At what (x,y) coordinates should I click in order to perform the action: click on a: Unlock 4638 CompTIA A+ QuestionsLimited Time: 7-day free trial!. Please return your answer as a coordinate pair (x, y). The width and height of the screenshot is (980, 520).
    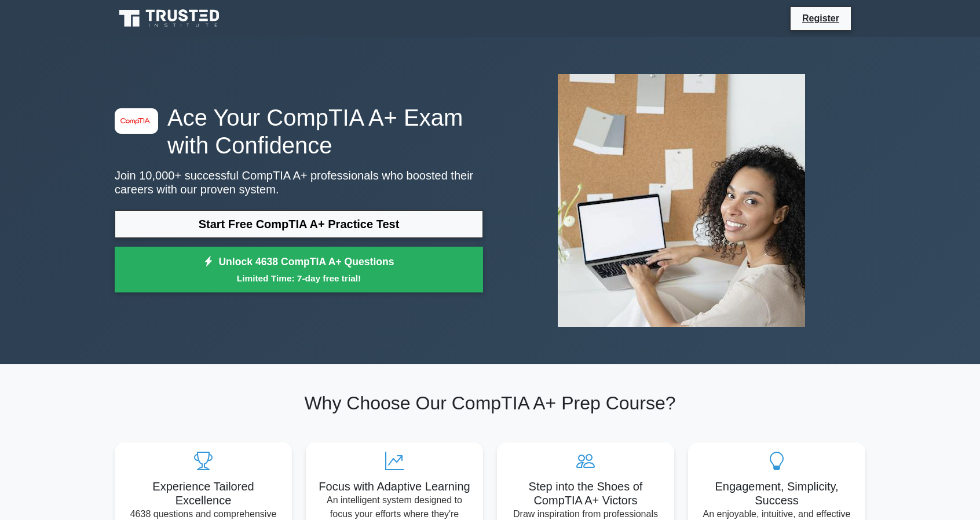
    Looking at the image, I should click on (299, 270).